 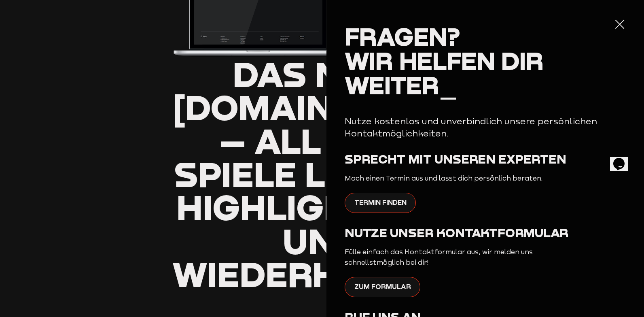 What do you see at coordinates (380, 202) in the screenshot?
I see `span: Termin finden` at bounding box center [380, 202].